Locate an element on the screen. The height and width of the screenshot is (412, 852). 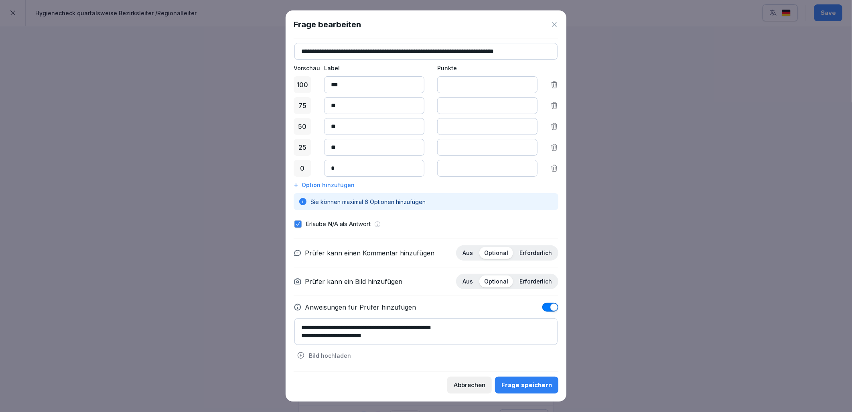
div: Abbrechen is located at coordinates (469, 385).